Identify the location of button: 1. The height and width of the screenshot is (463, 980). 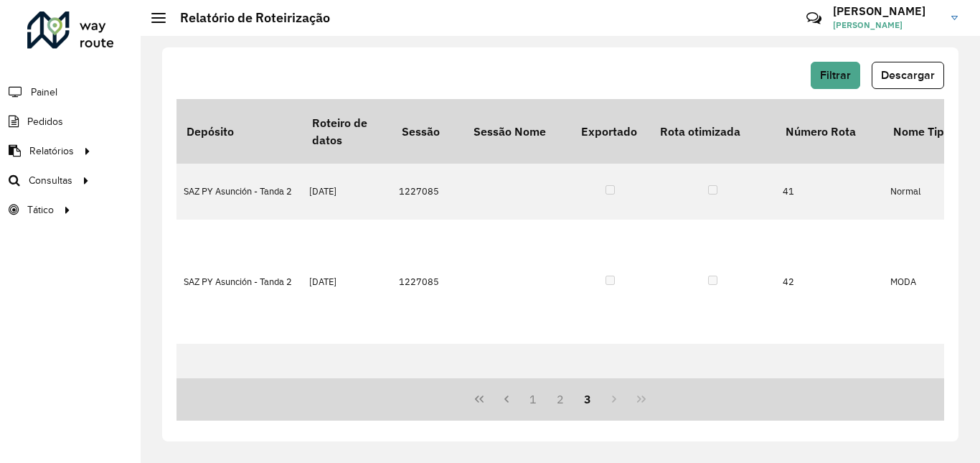
(533, 399).